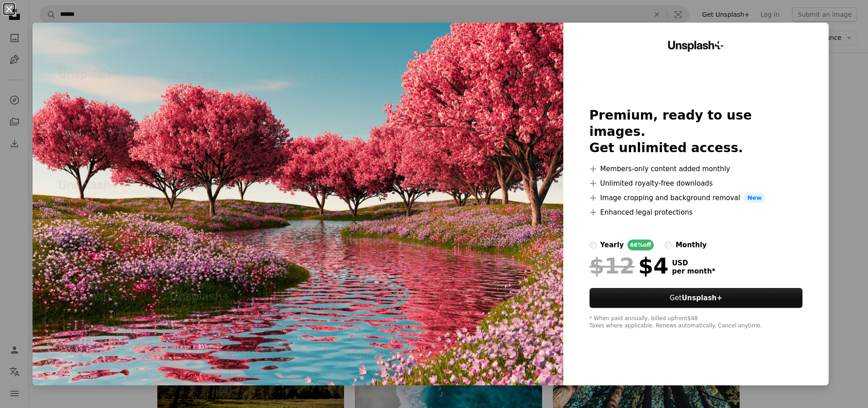 The width and height of the screenshot is (868, 408). What do you see at coordinates (696, 169) in the screenshot?
I see `li: Members-only content added monthly` at bounding box center [696, 169].